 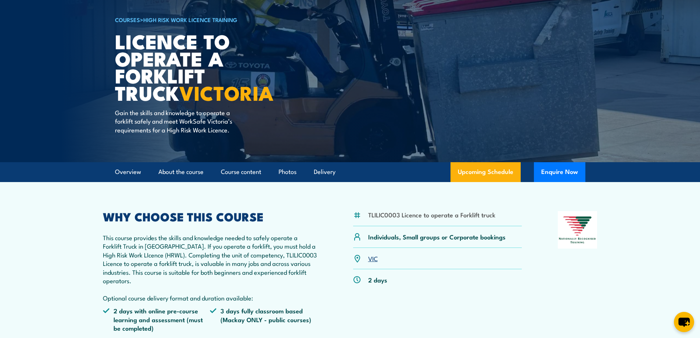 I want to click on li: TLILIC0003 Licence to operate a Forklift truck, so click(x=432, y=214).